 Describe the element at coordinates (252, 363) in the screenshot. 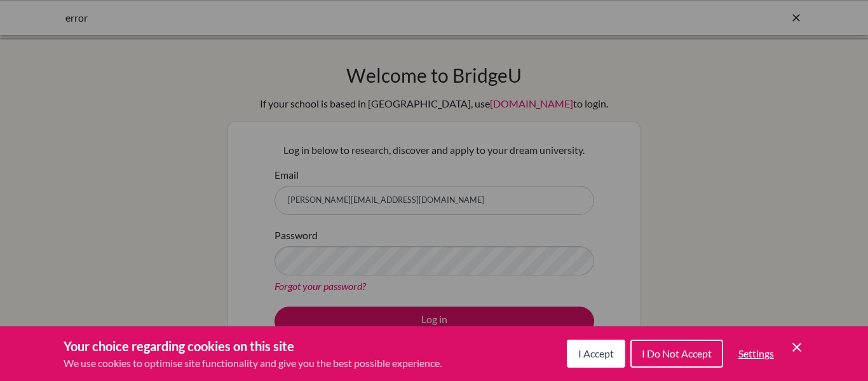

I see `p: We use cookies to optimise site functionality and give you the best possible experience.` at that location.